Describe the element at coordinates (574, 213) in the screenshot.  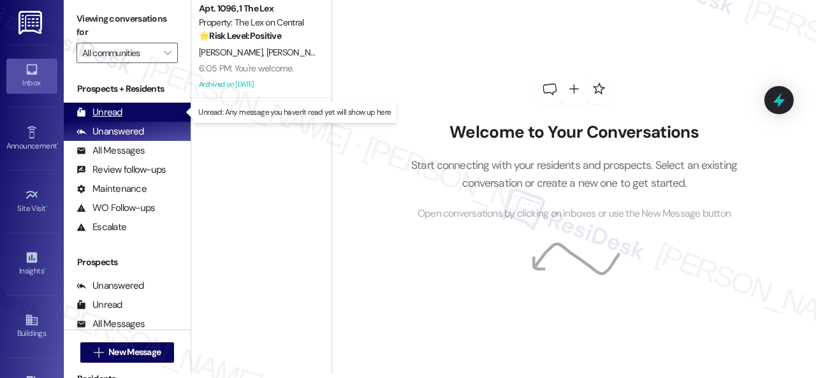
I see `span: Open conversations by clicking on inboxes or use the New Message button` at that location.